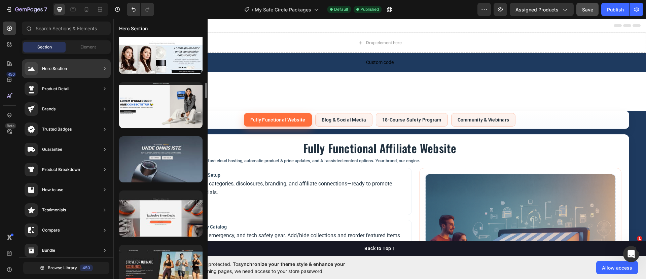  What do you see at coordinates (639, 238) in the screenshot?
I see `span: 1` at bounding box center [639, 238].